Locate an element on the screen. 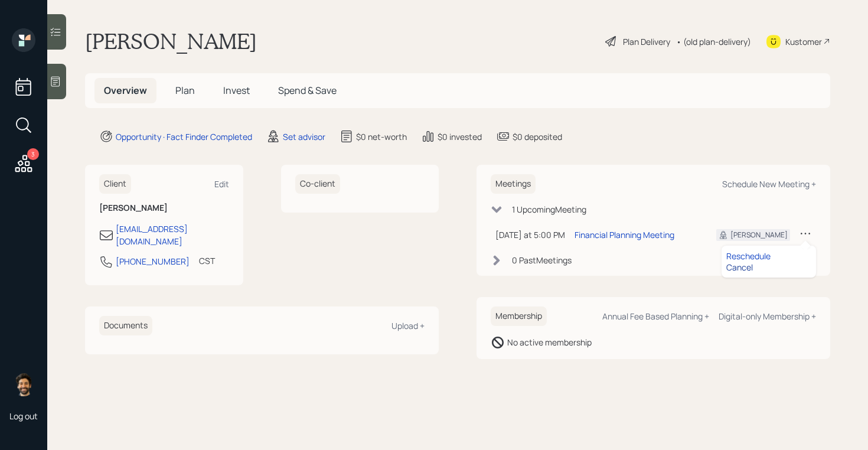 Image resolution: width=868 pixels, height=450 pixels. div: Upload + is located at coordinates (408, 326).